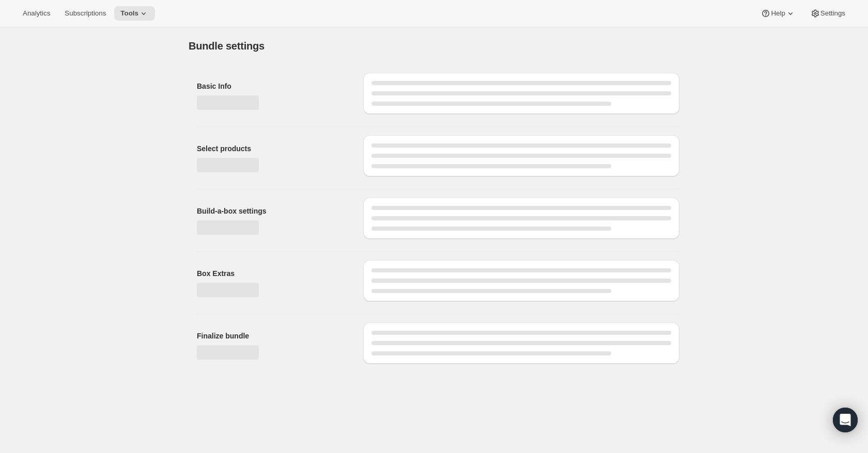 This screenshot has width=868, height=453. I want to click on h2: Box Extras, so click(272, 274).